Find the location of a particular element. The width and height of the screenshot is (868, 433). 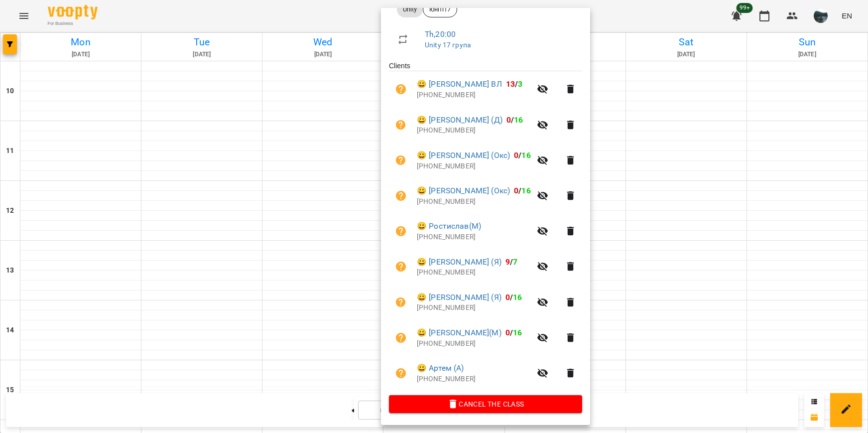

span: Cancel the class is located at coordinates (486, 404).